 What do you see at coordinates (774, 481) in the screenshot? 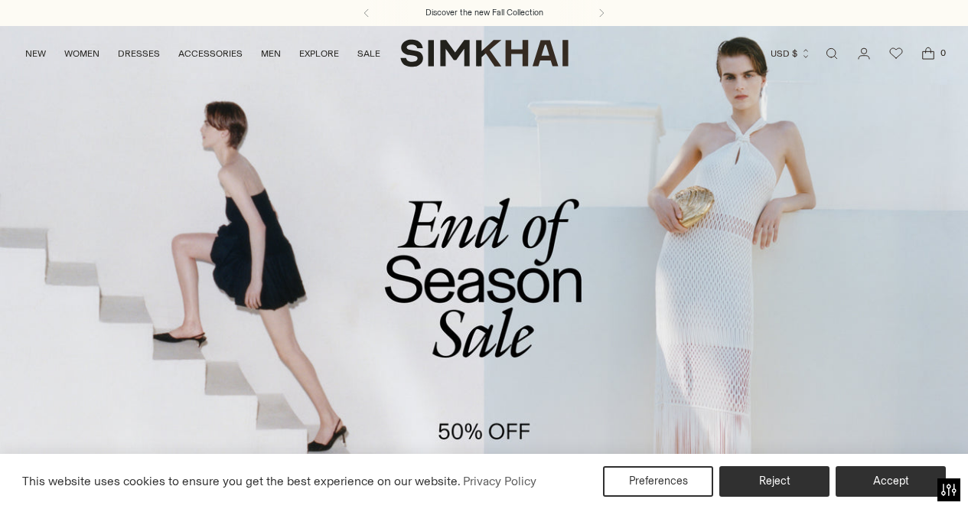
I see `button: Reject` at bounding box center [774, 481].